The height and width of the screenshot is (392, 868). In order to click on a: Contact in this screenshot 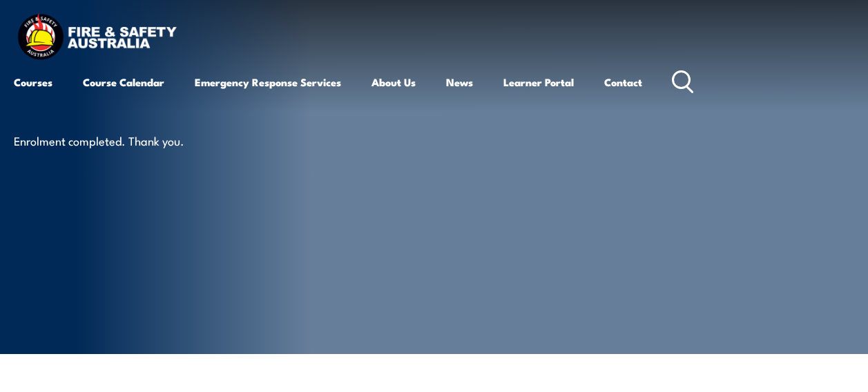, I will do `click(623, 82)`.